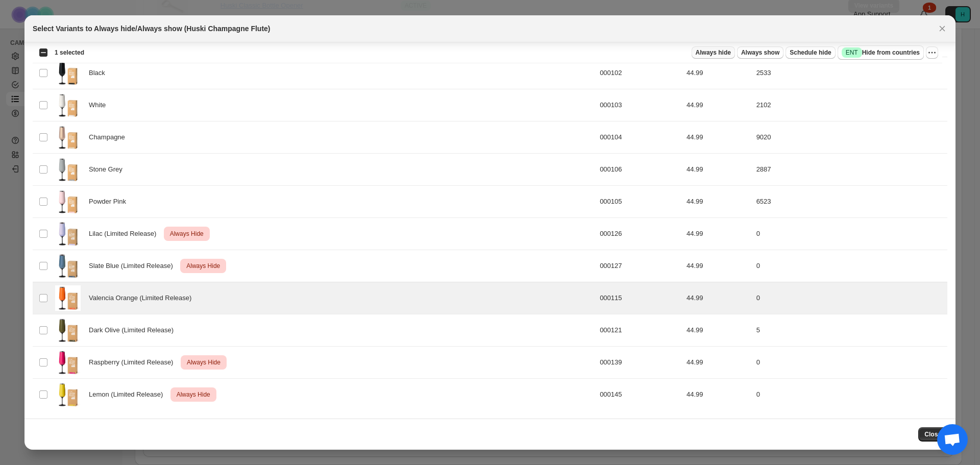 The image size is (980, 465). Describe the element at coordinates (110, 137) in the screenshot. I see `span: Champagne` at that location.